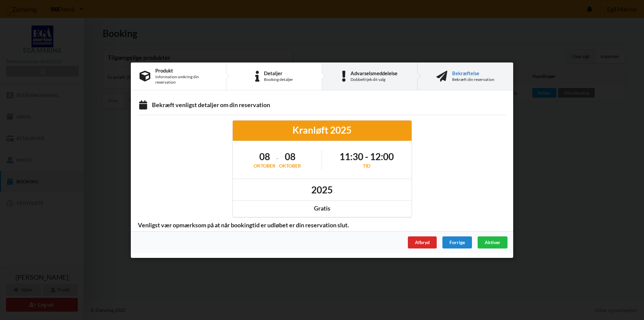 This screenshot has height=320, width=644. I want to click on div: Tid, so click(367, 166).